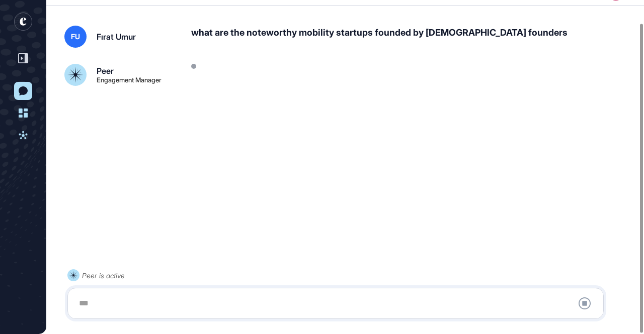  I want to click on div: entrapeer-logo, so click(23, 21).